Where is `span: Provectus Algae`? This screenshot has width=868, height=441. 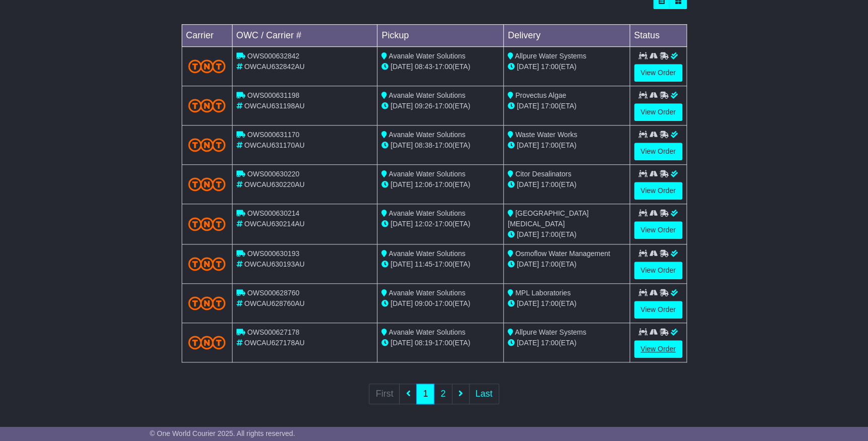 span: Provectus Algae is located at coordinates (541, 95).